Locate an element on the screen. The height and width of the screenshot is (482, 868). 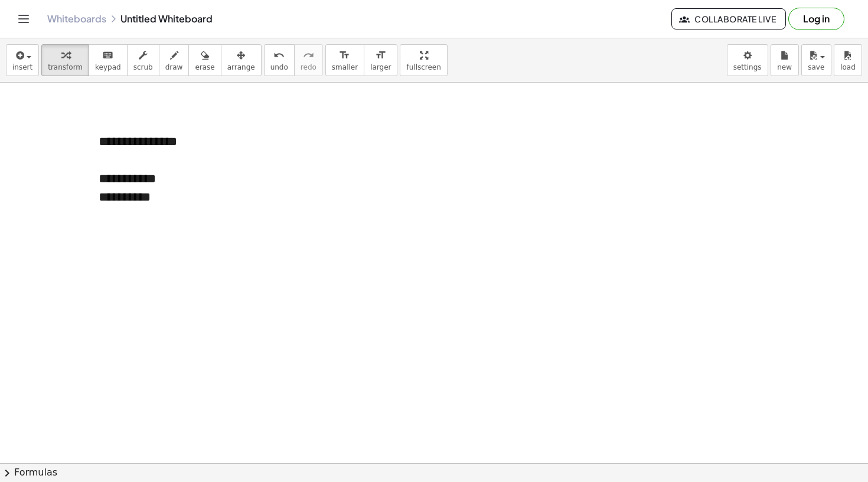
button: Log in is located at coordinates (816, 19).